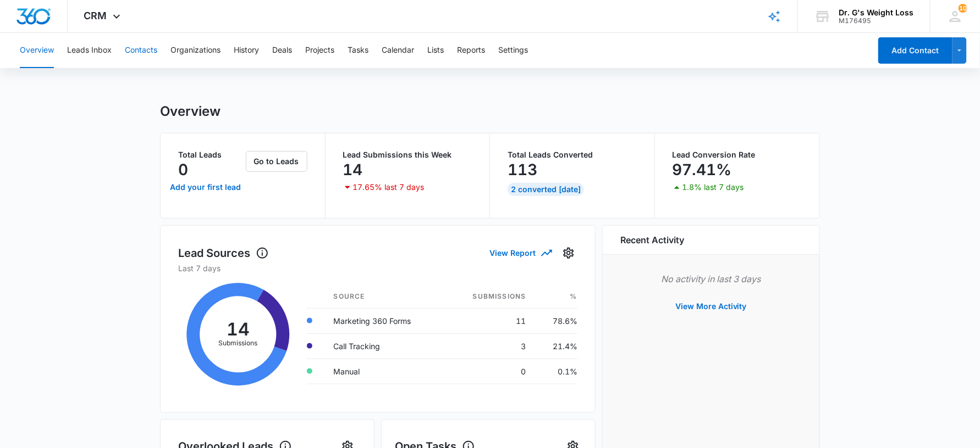 The width and height of the screenshot is (980, 448). What do you see at coordinates (389, 187) in the screenshot?
I see `p: 17.65% last 7 days` at bounding box center [389, 187].